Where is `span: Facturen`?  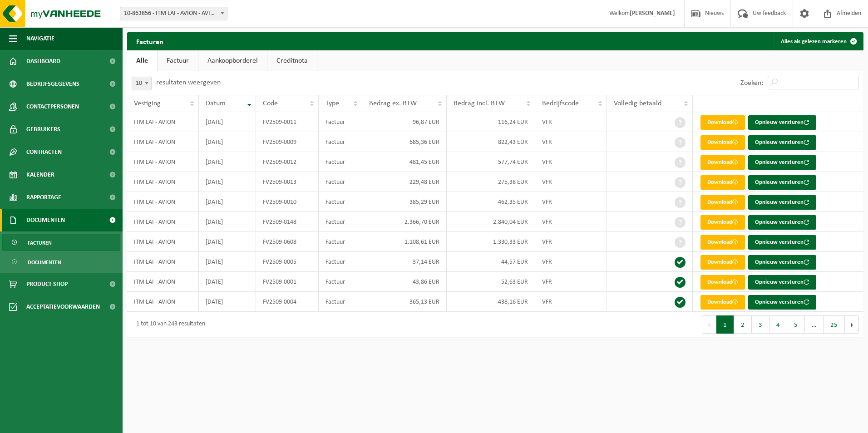
span: Facturen is located at coordinates (39, 243).